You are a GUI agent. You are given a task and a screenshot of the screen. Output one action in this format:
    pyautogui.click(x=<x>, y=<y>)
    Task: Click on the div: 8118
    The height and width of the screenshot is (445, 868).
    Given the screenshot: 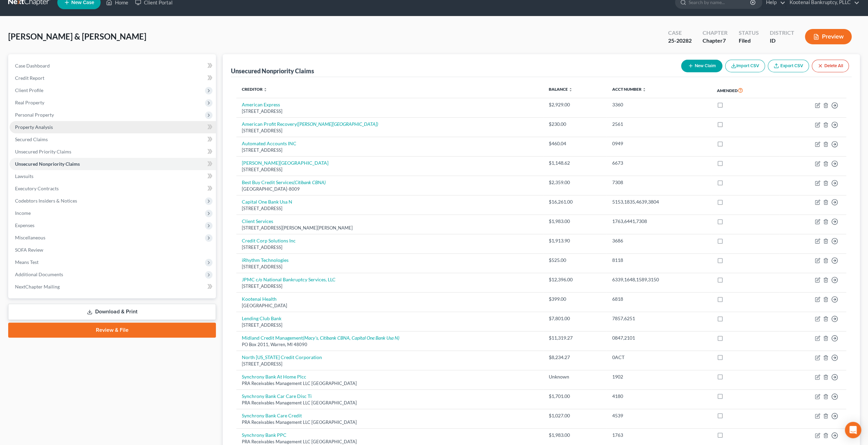 What is the action you would take?
    pyautogui.click(x=659, y=260)
    